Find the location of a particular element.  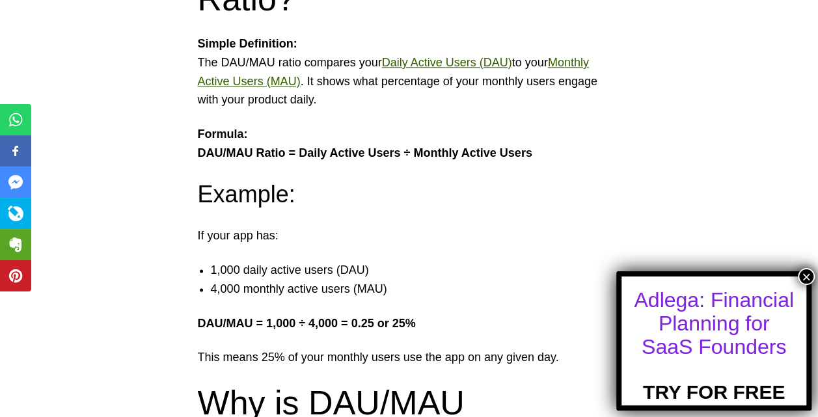

li: 1,000 daily active users (DAU) is located at coordinates (422, 270).